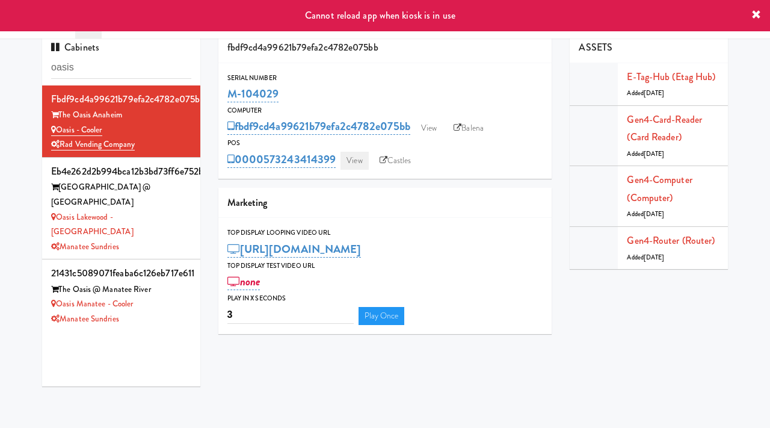  Describe the element at coordinates (385, 298) in the screenshot. I see `div: Play in X seconds` at that location.